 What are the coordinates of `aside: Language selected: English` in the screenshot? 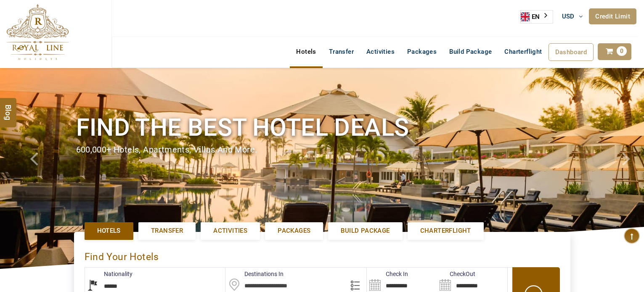 It's located at (537, 17).